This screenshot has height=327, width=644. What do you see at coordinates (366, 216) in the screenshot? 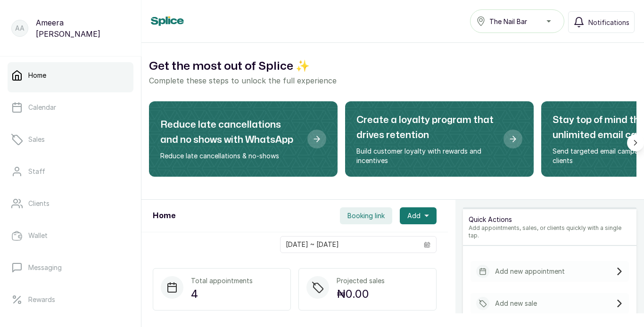
I see `span: Booking link` at bounding box center [366, 216].